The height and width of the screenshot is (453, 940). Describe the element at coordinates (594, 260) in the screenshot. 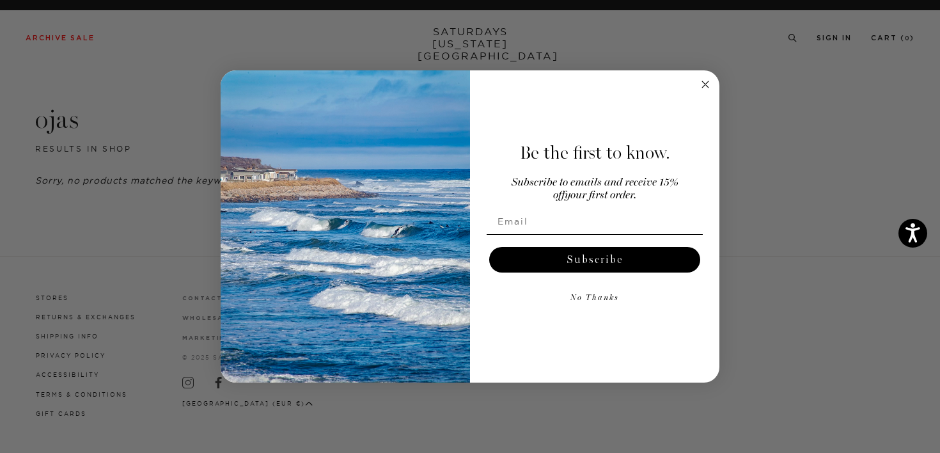

I see `button: Subscribe` at that location.